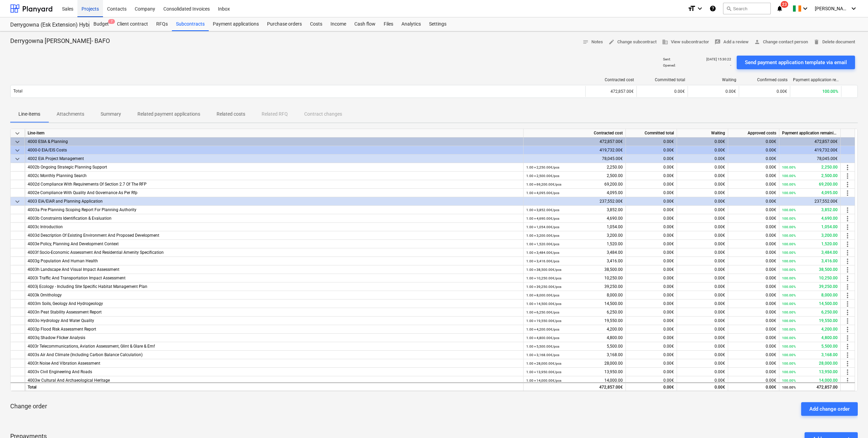  What do you see at coordinates (101, 24) in the screenshot?
I see `div: Budget` at bounding box center [101, 24].